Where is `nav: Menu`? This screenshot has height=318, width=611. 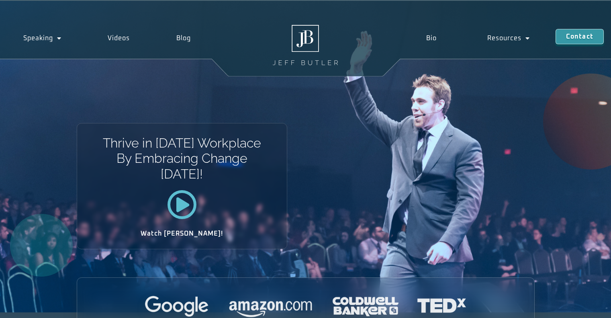 nav: Menu is located at coordinates (478, 38).